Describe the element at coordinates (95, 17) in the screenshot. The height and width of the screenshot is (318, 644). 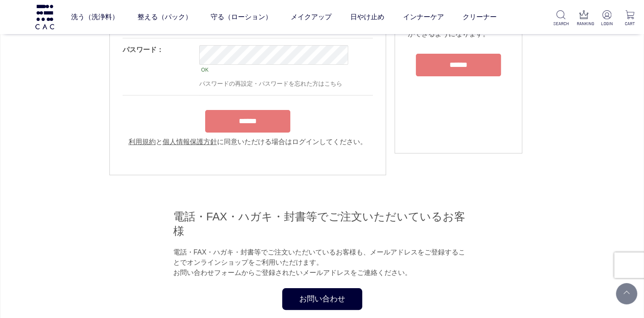
I see `a: 洗う（洗浄料）` at that location.